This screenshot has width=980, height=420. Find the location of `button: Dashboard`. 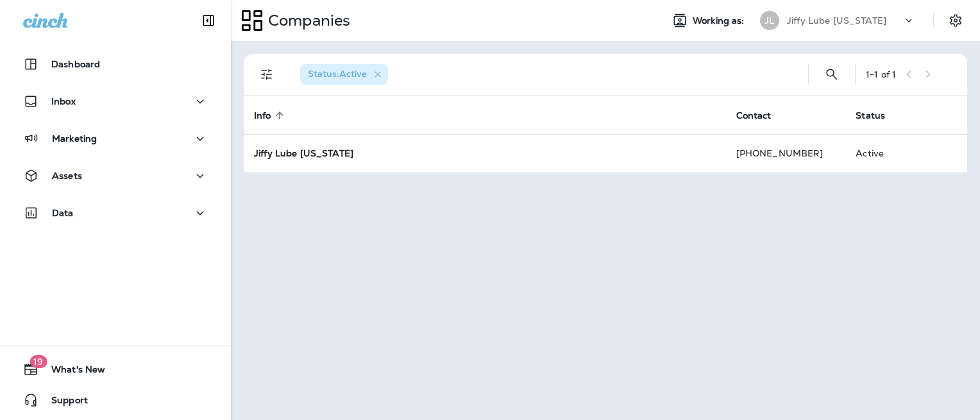

button: Dashboard is located at coordinates (115, 64).